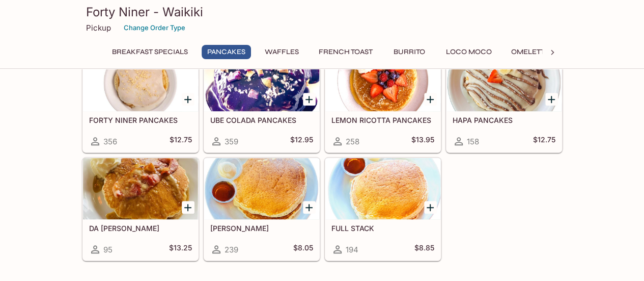 This screenshot has height=281, width=644. I want to click on h5: UBE COLADA PANCAKES, so click(261, 119).